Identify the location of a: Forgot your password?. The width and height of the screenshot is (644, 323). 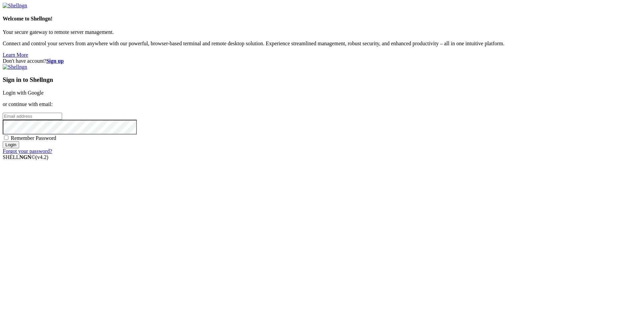
(27, 151).